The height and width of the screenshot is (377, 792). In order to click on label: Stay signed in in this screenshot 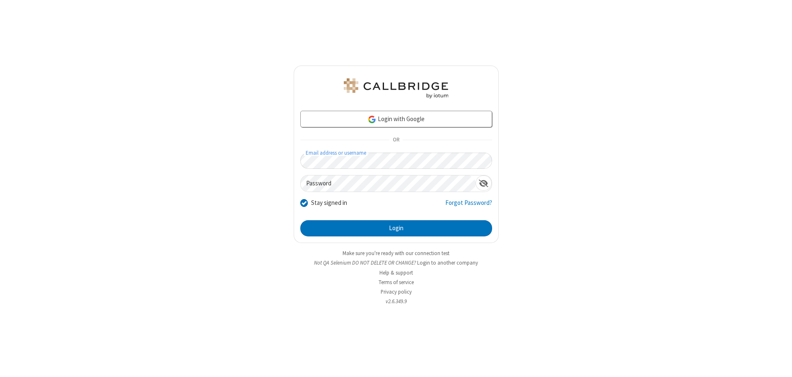, I will do `click(329, 203)`.